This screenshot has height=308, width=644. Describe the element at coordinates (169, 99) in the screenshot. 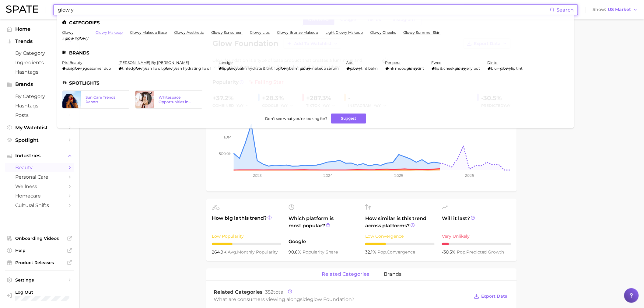

I see `a: Whitespace Opportunities in Skincare` at that location.